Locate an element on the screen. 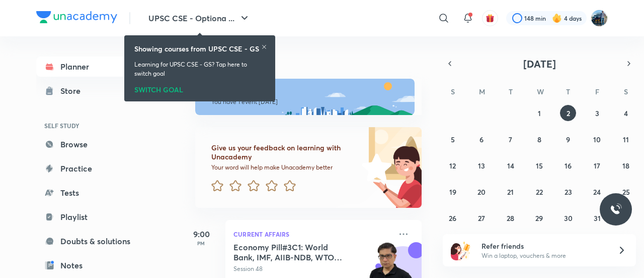  abbr: October 27, 2025 is located at coordinates (482, 218).